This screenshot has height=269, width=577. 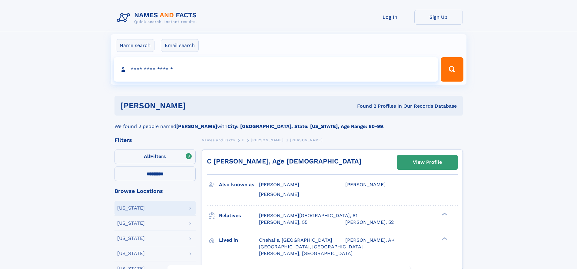 I want to click on button: Search Button, so click(x=452, y=69).